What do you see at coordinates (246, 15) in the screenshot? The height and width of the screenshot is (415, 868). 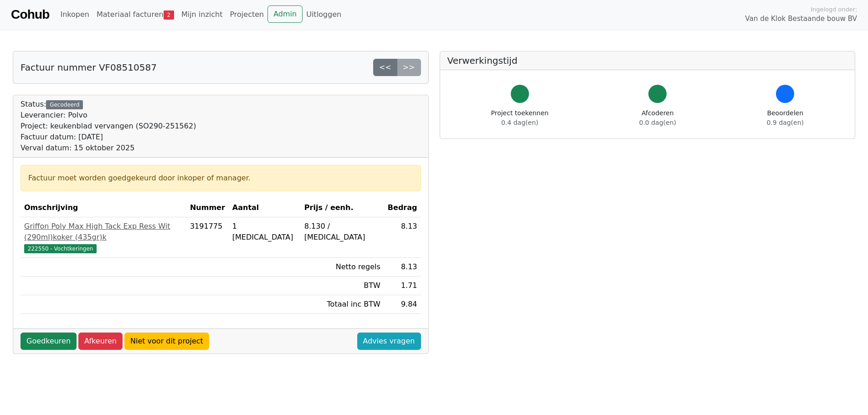 I see `a: Projecten` at bounding box center [246, 15].